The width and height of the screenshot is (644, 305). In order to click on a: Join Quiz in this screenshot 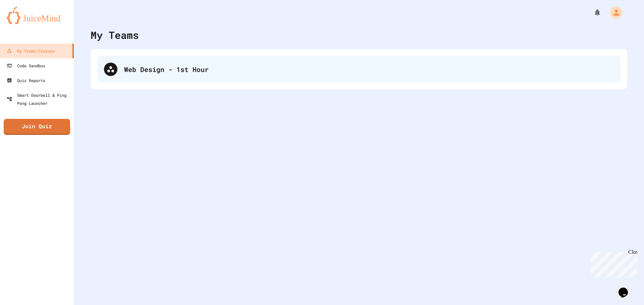, I will do `click(37, 127)`.